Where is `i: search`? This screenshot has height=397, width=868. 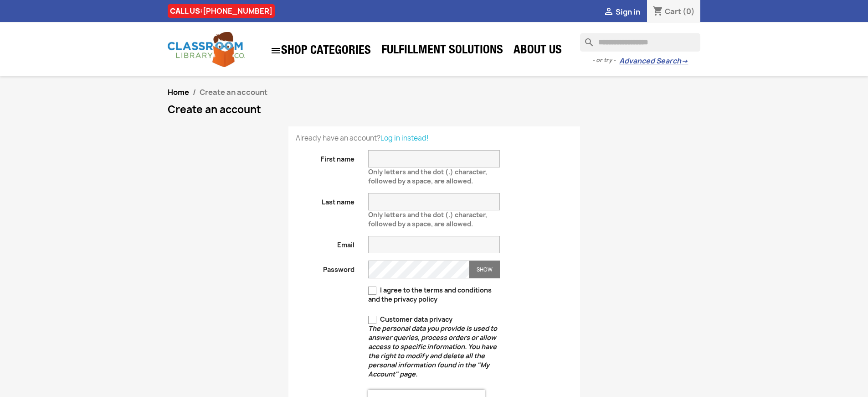 i: search is located at coordinates (586, 39).